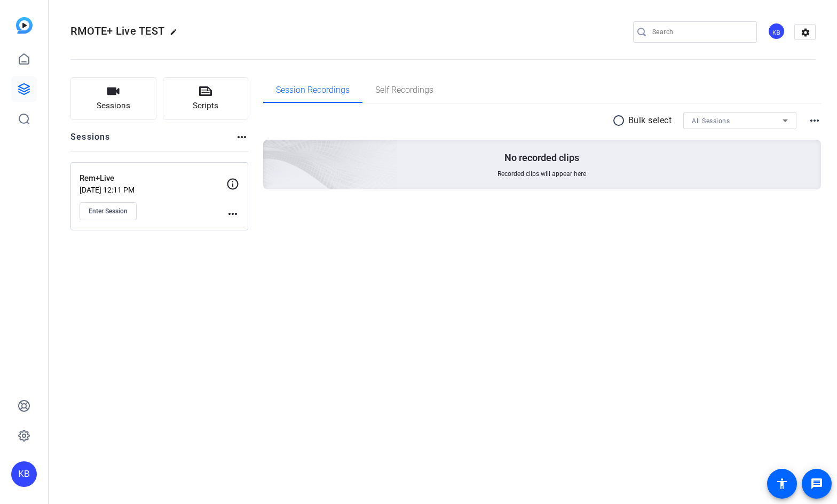 The image size is (837, 504). What do you see at coordinates (541, 158) in the screenshot?
I see `p: No recorded clips` at bounding box center [541, 158].